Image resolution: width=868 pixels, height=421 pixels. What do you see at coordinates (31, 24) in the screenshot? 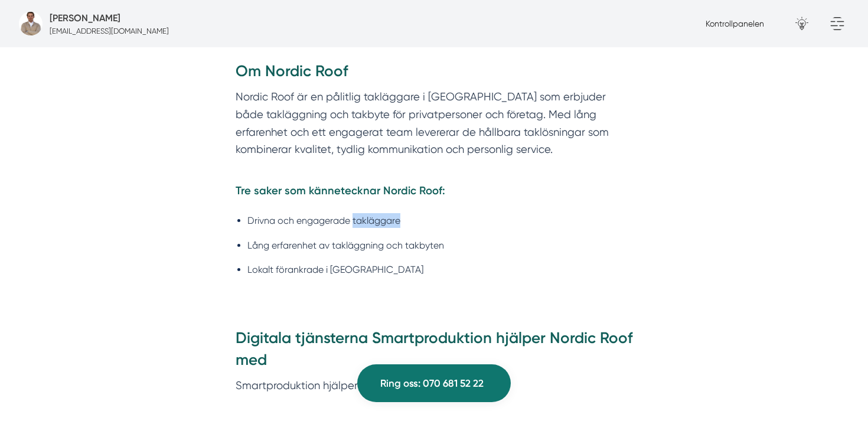
I see `img: foretagsbild-pa-smartproduktion-ett-foretag-i-dalarnas-lan.png` at bounding box center [31, 24].